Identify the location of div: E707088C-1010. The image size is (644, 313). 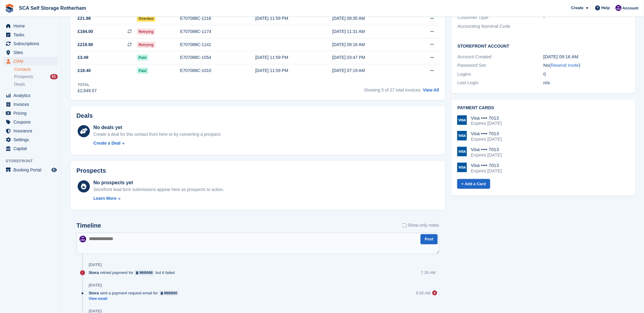
(217, 70).